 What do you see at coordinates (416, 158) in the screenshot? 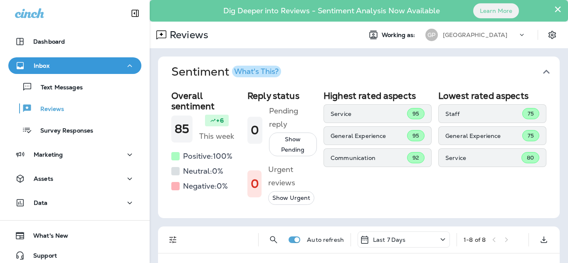
I see `span: 92` at bounding box center [416, 158].